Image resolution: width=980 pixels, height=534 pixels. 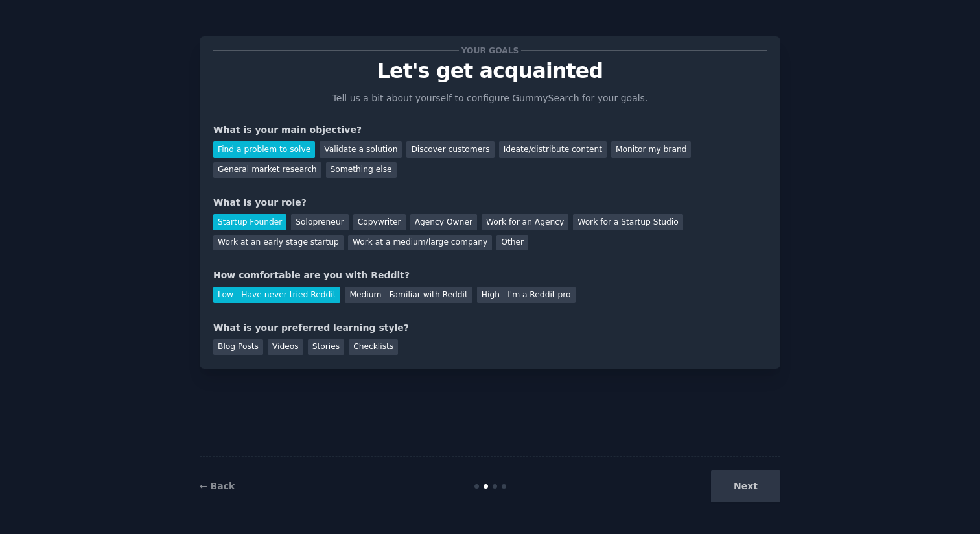 What do you see at coordinates (450, 149) in the screenshot?
I see `div: Discover customers` at bounding box center [450, 149].